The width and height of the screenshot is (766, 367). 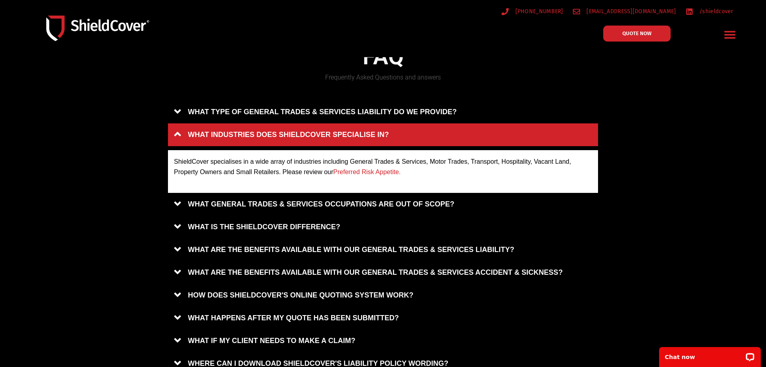 I want to click on a: /shieldcover, so click(x=709, y=11).